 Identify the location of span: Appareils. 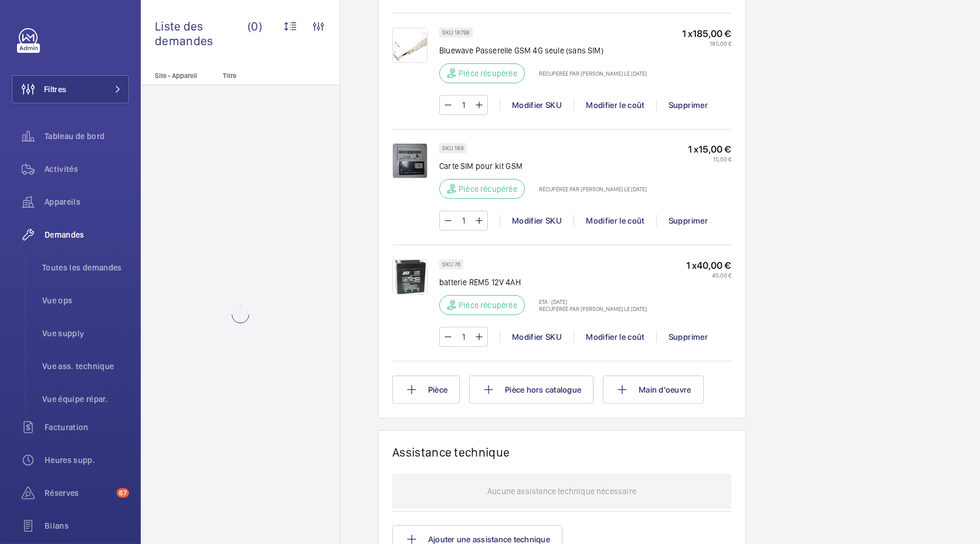
(87, 201).